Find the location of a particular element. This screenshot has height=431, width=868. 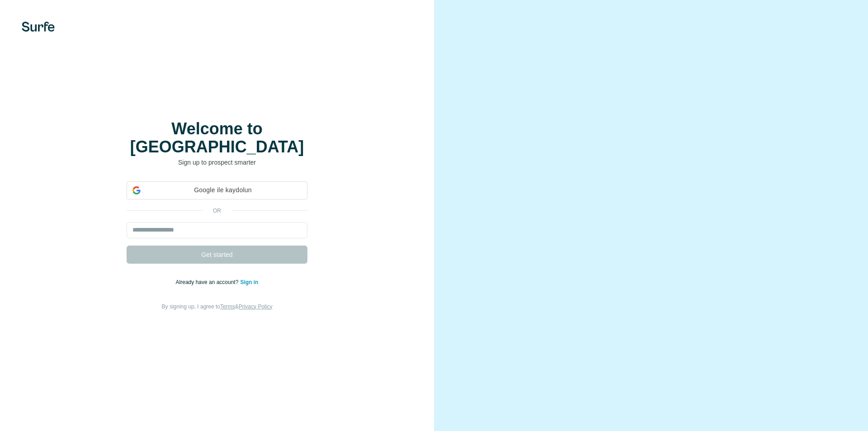

a: Sign in is located at coordinates (249, 282).